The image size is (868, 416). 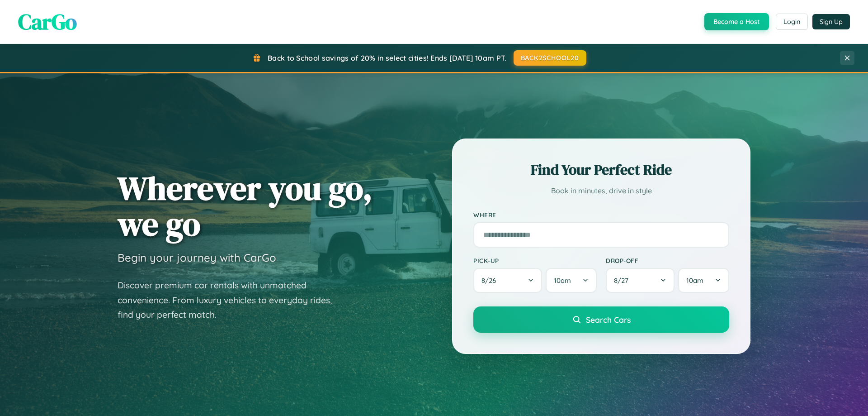 What do you see at coordinates (640, 280) in the screenshot?
I see `button: 8/27` at bounding box center [640, 280].